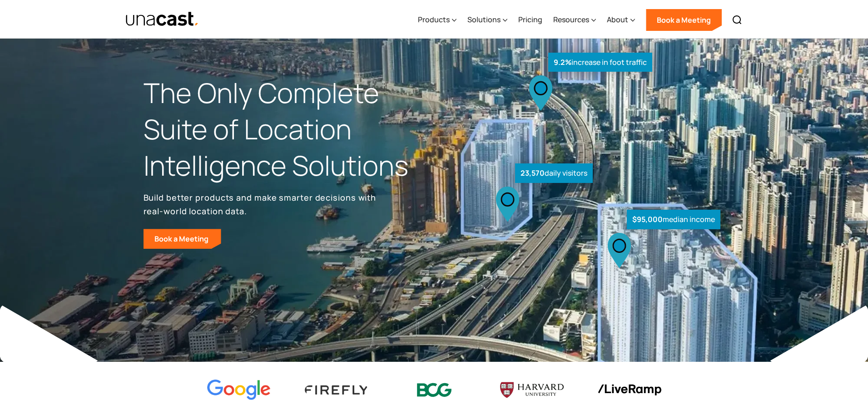 Image resolution: width=868 pixels, height=414 pixels. I want to click on a: home, so click(162, 19).